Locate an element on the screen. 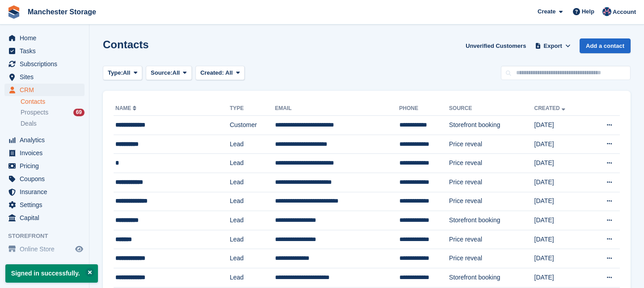 The height and width of the screenshot is (288, 644). th: Email is located at coordinates (338, 109).